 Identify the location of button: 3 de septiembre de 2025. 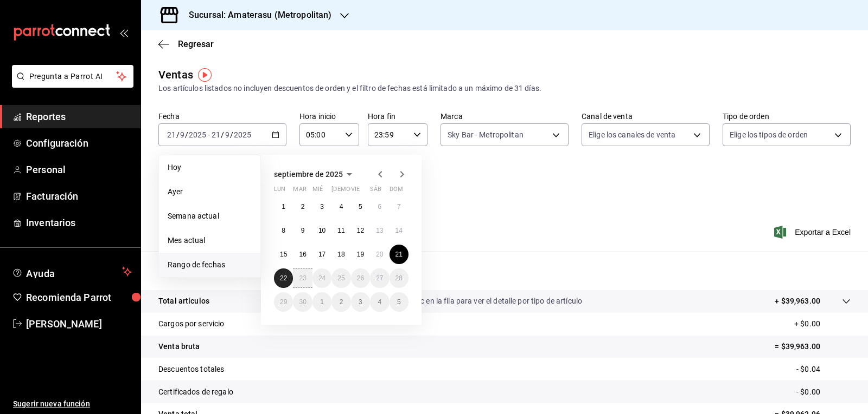
(322, 207).